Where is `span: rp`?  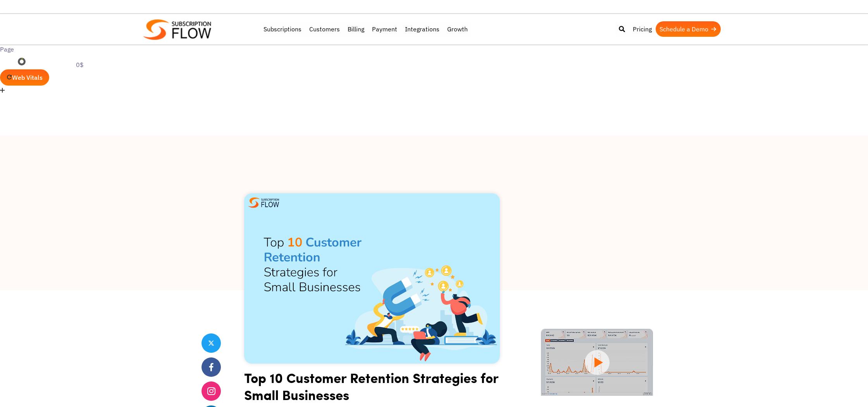
span: rp is located at coordinates (32, 62).